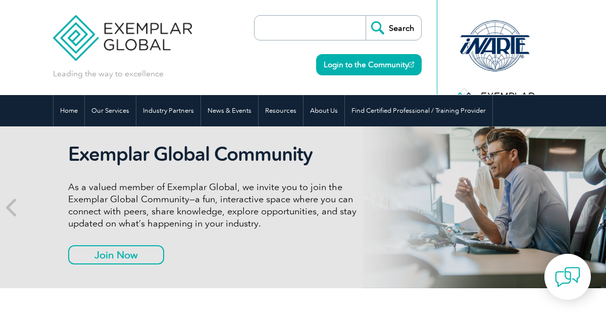  Describe the element at coordinates (110, 111) in the screenshot. I see `a: Our Services` at that location.